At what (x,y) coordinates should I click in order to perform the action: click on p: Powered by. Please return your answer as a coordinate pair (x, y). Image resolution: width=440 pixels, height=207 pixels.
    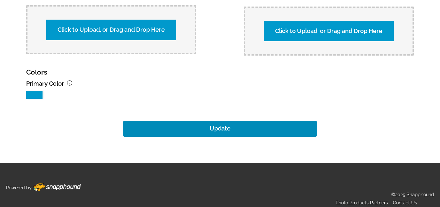
    Looking at the image, I should click on (19, 188).